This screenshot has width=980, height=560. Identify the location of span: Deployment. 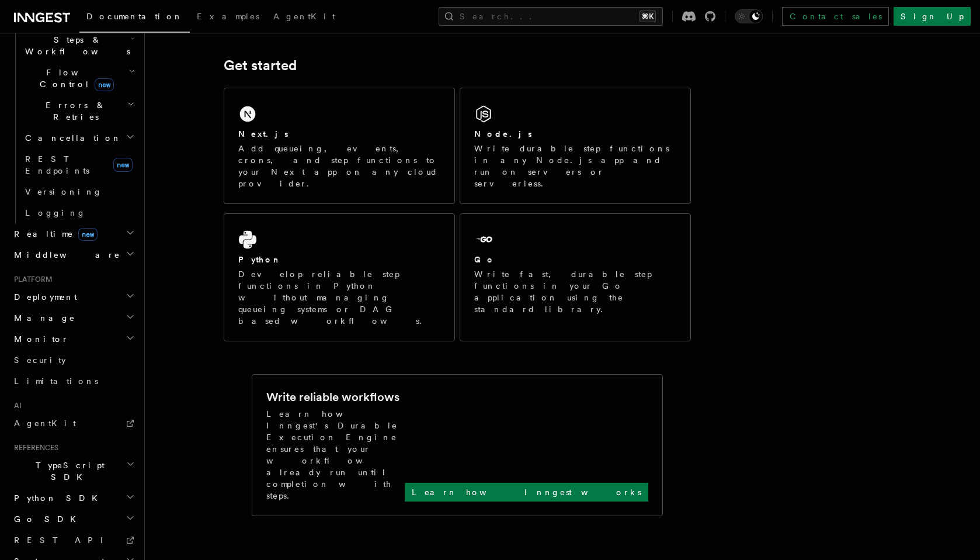
(43, 297).